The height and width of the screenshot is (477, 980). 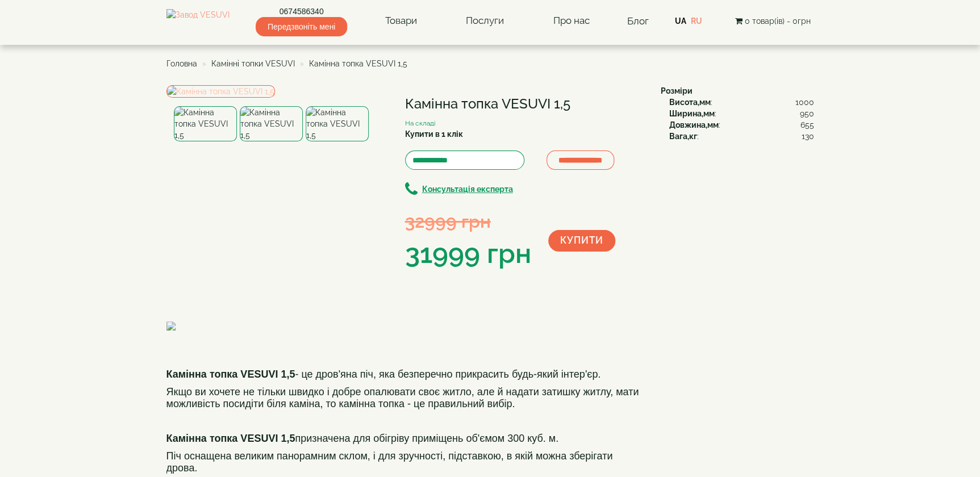 I want to click on div: 32999 грн, so click(x=468, y=221).